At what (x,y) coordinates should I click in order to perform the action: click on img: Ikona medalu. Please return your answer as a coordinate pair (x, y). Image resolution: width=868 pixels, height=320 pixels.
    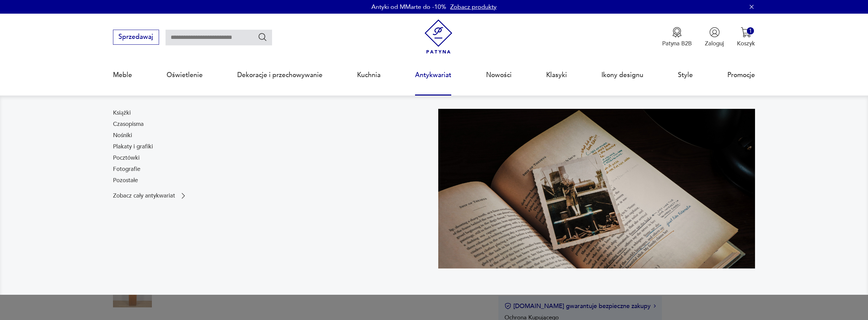
    Looking at the image, I should click on (677, 32).